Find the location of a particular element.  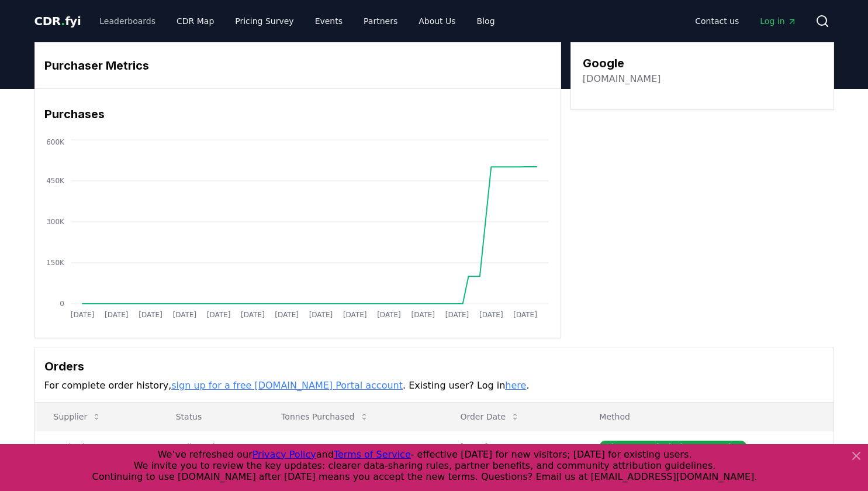

span: Log in is located at coordinates (778, 21).